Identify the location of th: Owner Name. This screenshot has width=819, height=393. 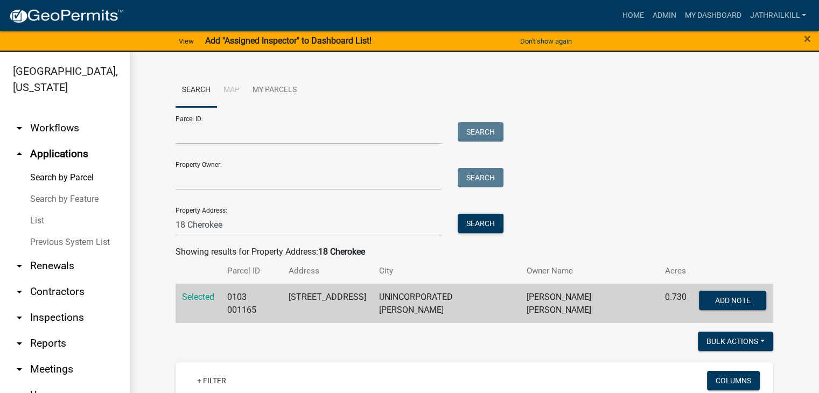
(589, 271).